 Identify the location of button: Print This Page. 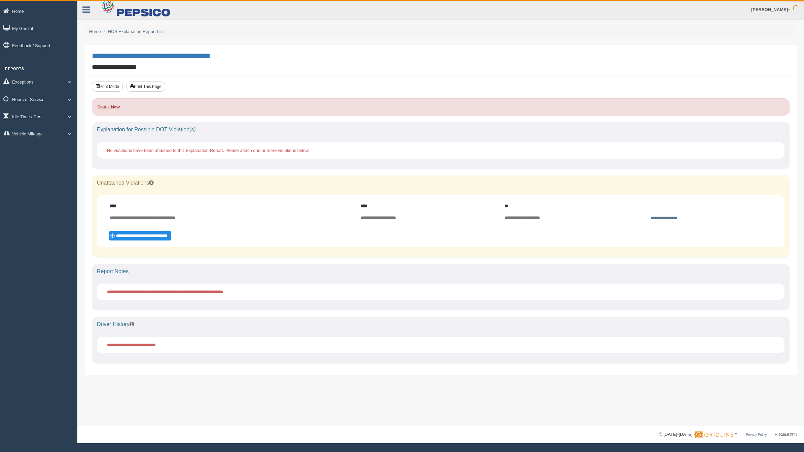
(146, 86).